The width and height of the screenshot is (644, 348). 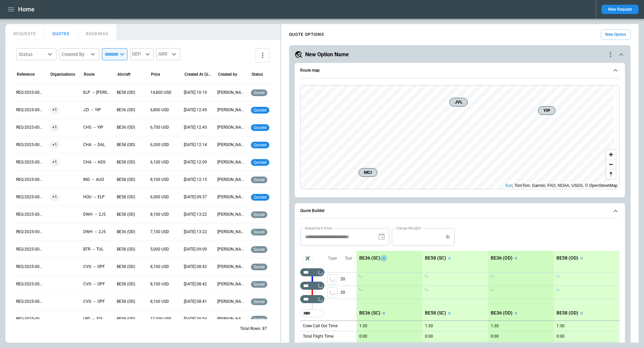 What do you see at coordinates (30, 214) in the screenshot?
I see `p: REQ-2025-000315` at bounding box center [30, 214].